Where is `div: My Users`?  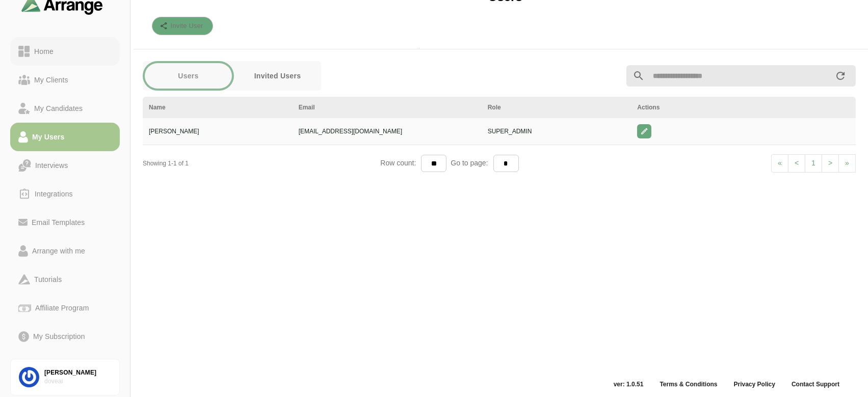
div: My Users is located at coordinates (48, 137).